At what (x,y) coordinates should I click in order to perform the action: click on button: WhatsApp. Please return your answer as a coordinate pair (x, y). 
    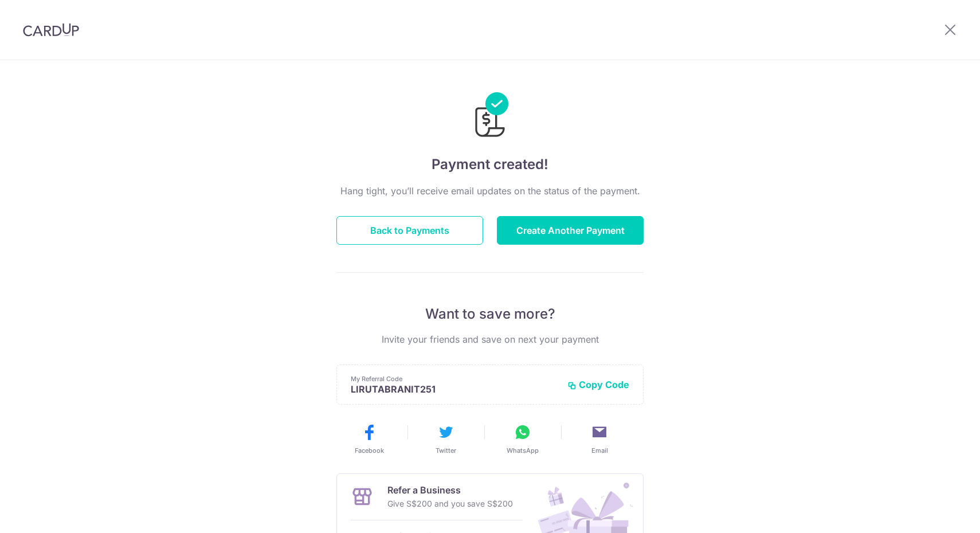
    Looking at the image, I should click on (523, 439).